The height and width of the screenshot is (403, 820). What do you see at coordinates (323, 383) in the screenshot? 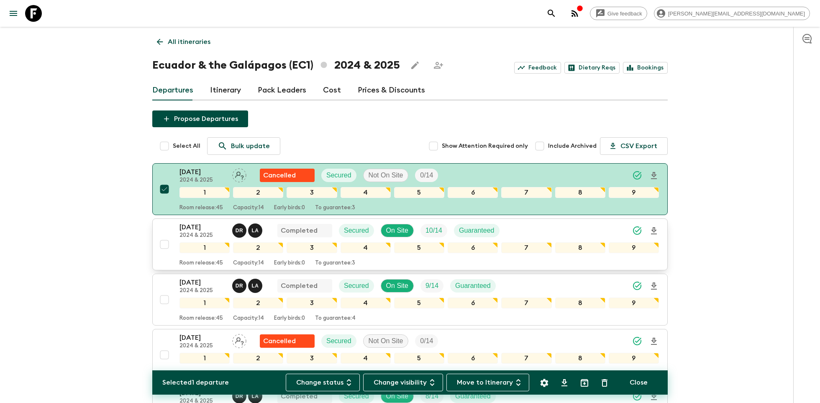
I see `button: Change status` at bounding box center [323, 383].